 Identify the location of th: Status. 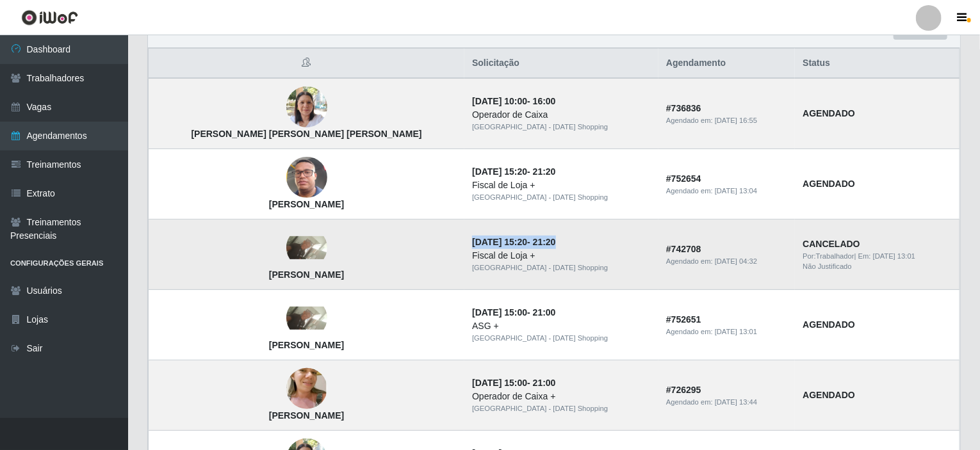
(877, 64).